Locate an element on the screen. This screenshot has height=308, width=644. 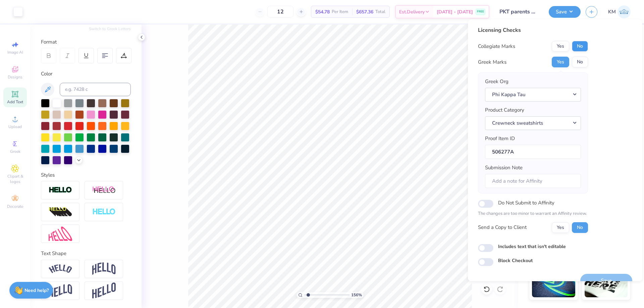
div: Send a Copy to Client is located at coordinates (502, 228).